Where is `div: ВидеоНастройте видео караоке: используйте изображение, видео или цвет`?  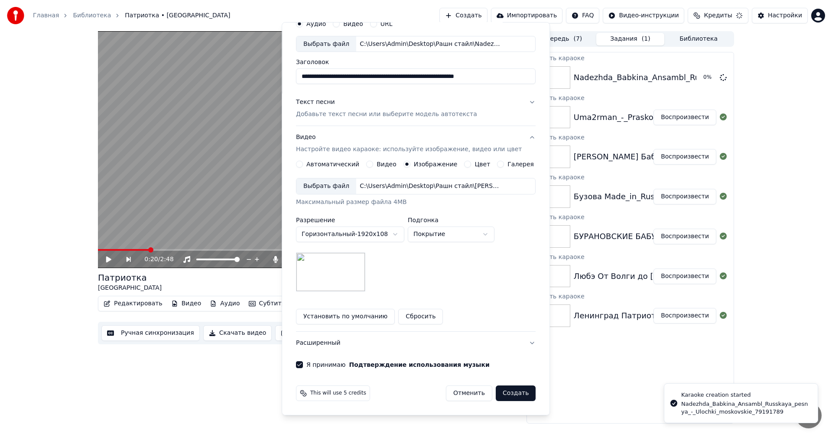 div: ВидеоНастройте видео караоке: используйте изображение, видео или цвет is located at coordinates (415, 246).